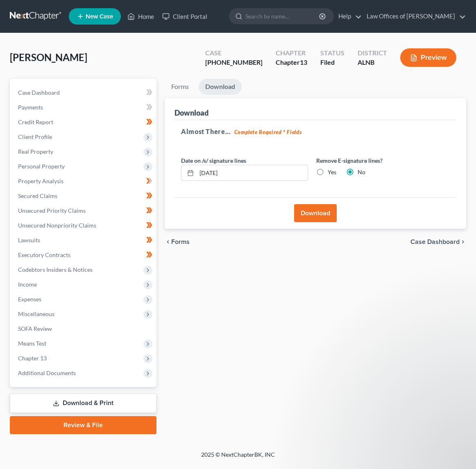 This screenshot has width=476, height=469. I want to click on span: Secured Claims, so click(38, 195).